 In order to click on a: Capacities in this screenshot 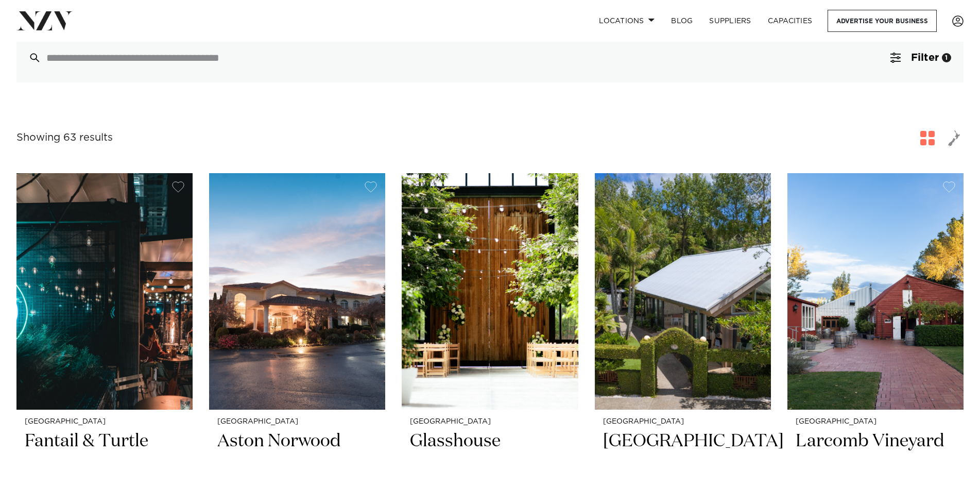, I will do `click(790, 21)`.